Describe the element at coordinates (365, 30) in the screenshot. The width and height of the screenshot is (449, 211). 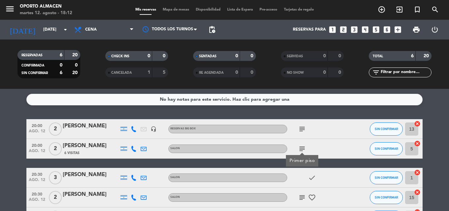
I see `i: looks_4` at that location.